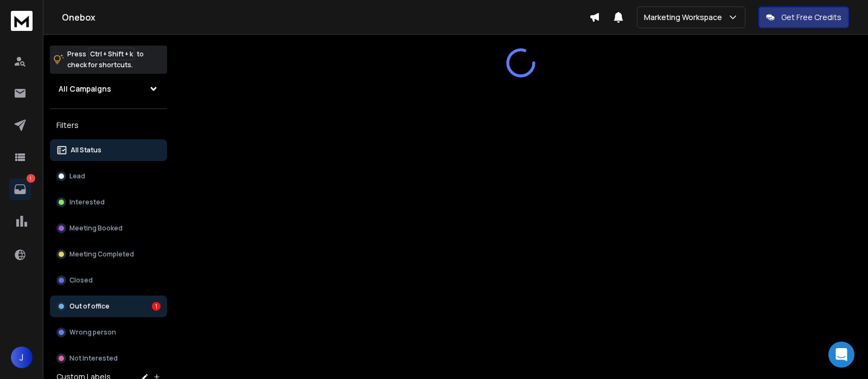 This screenshot has height=379, width=868. What do you see at coordinates (105, 60) in the screenshot?
I see `p: Press to check for shortcuts.` at bounding box center [105, 60].